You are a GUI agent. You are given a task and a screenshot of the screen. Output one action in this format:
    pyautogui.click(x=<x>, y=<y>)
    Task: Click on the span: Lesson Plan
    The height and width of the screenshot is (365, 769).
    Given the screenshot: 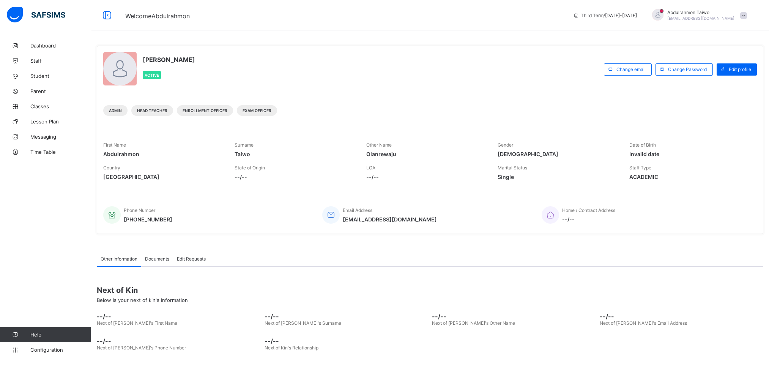 What is the action you would take?
    pyautogui.click(x=61, y=122)
    